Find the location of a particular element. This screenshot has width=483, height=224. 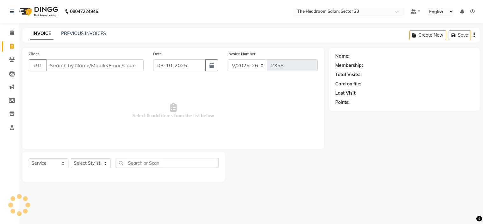

input: Search or Scan is located at coordinates (167, 163).